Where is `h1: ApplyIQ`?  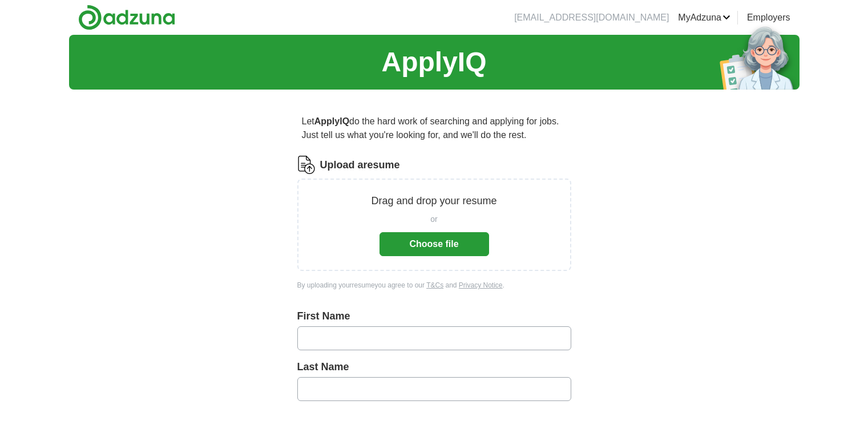
h1: ApplyIQ is located at coordinates (433, 62).